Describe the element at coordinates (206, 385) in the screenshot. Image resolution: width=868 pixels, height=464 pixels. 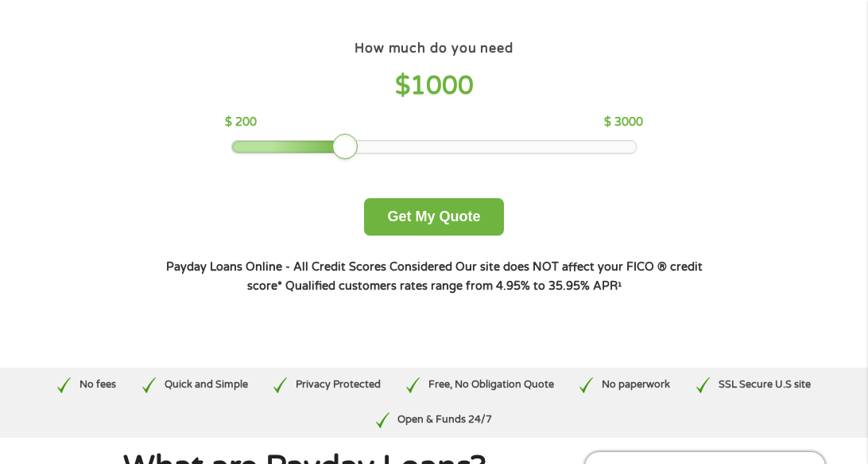
I see `p: Quick and Simple` at that location.